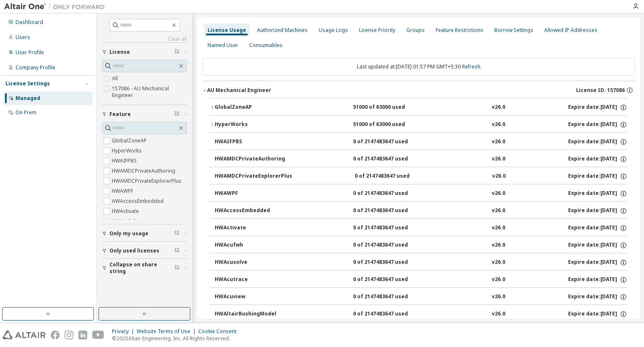  I want to click on span: Collapse on share string, so click(142, 268).